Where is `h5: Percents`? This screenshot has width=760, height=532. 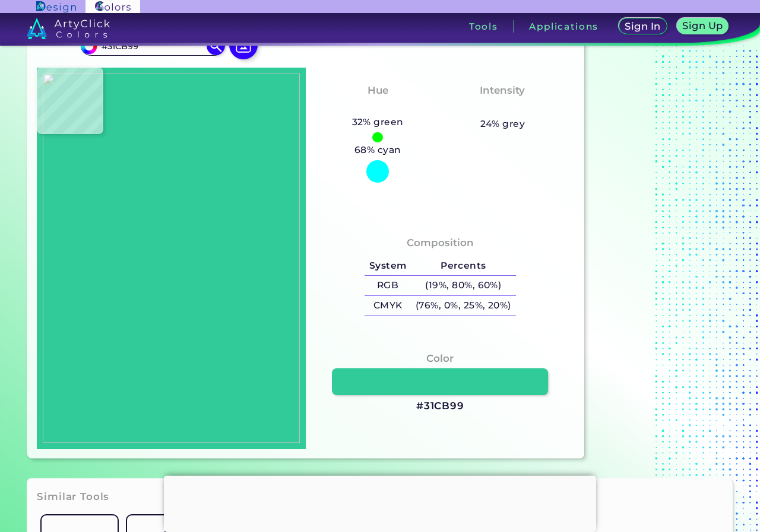 h5: Percents is located at coordinates (463, 266).